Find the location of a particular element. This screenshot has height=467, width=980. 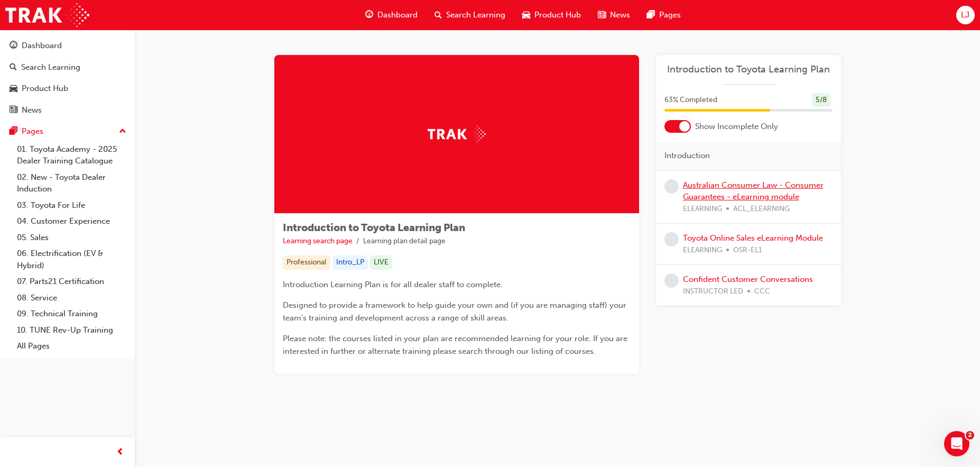

li: Learning plan detail page is located at coordinates (404, 241).